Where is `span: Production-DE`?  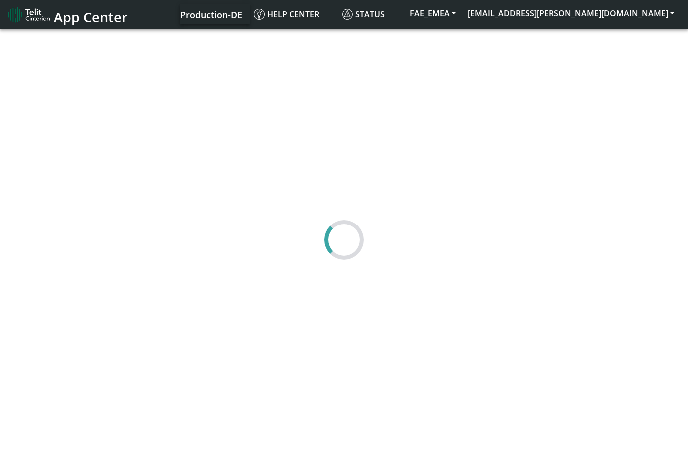
span: Production-DE is located at coordinates (211, 15).